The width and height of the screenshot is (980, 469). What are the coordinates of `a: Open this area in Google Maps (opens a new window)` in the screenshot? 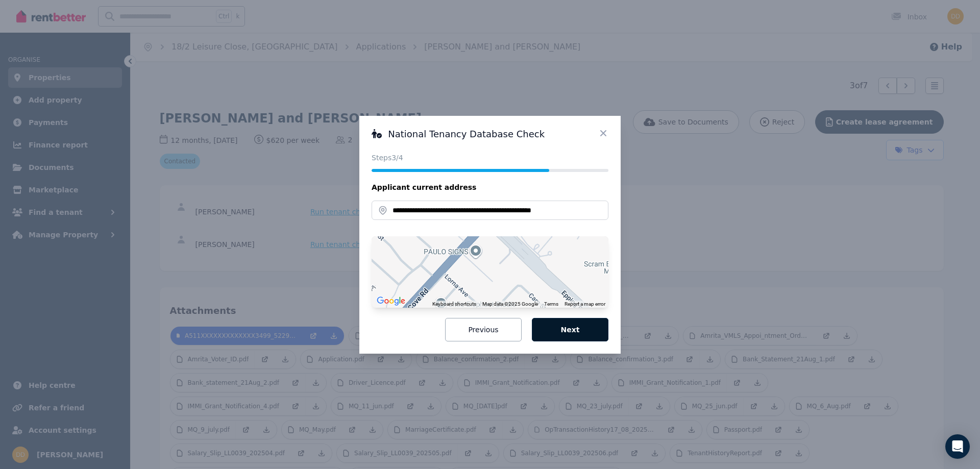 It's located at (391, 301).